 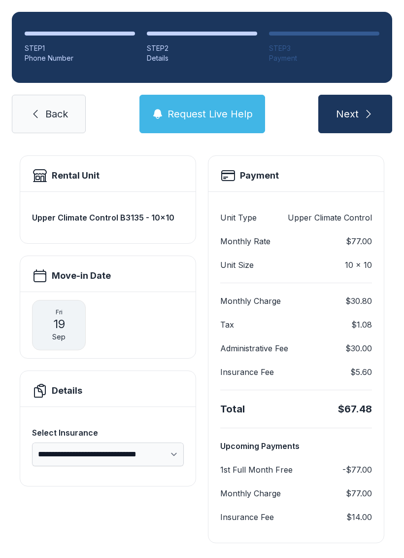 What do you see at coordinates (360, 517) in the screenshot?
I see `dd: $14.00` at bounding box center [360, 517].